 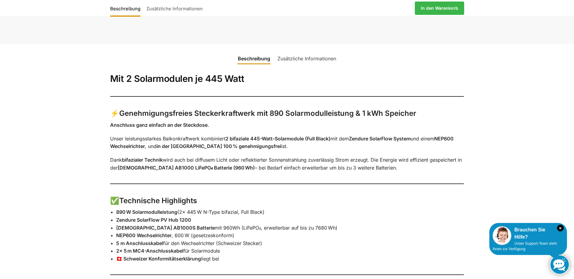 What do you see at coordinates (287, 163) in the screenshot?
I see `p: Dank wird auch bei diffusem Licht oder reflektierter Sonnenstrahlung zuverlässig Strom erzeugt. D...` at bounding box center [287, 163].